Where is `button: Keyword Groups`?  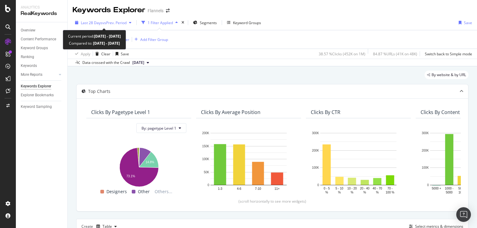
button: Keyword Groups is located at coordinates (244, 23).